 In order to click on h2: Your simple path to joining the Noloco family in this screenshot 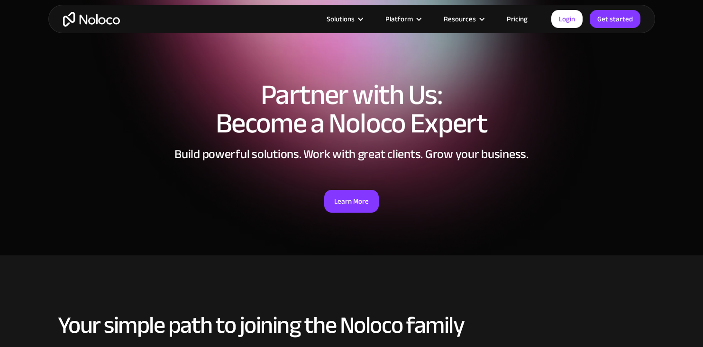, I will do `click(352, 325)`.